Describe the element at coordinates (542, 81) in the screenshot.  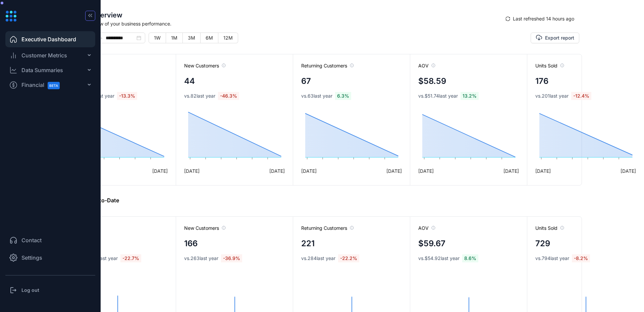
I see `h4: 176` at that location.